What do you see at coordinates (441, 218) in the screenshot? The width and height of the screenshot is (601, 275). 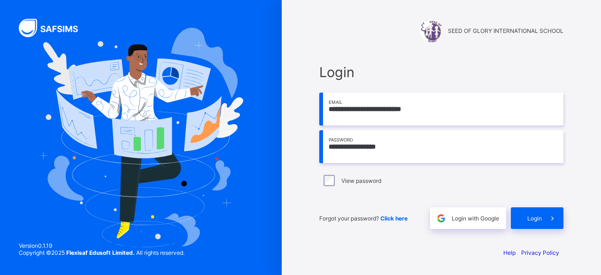 I see `img: google.396cfc9801f0270233282035f929180a.svg` at bounding box center [441, 218].